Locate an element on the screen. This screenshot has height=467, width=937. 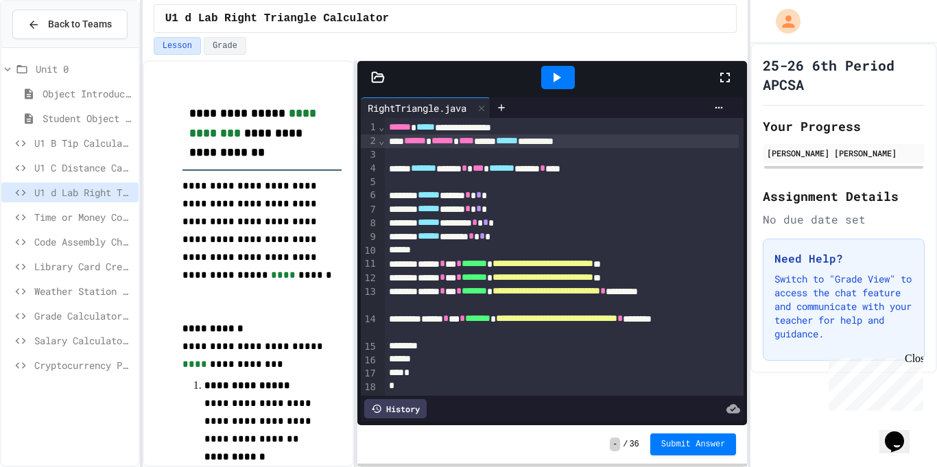
button: Lesson is located at coordinates (177, 46).